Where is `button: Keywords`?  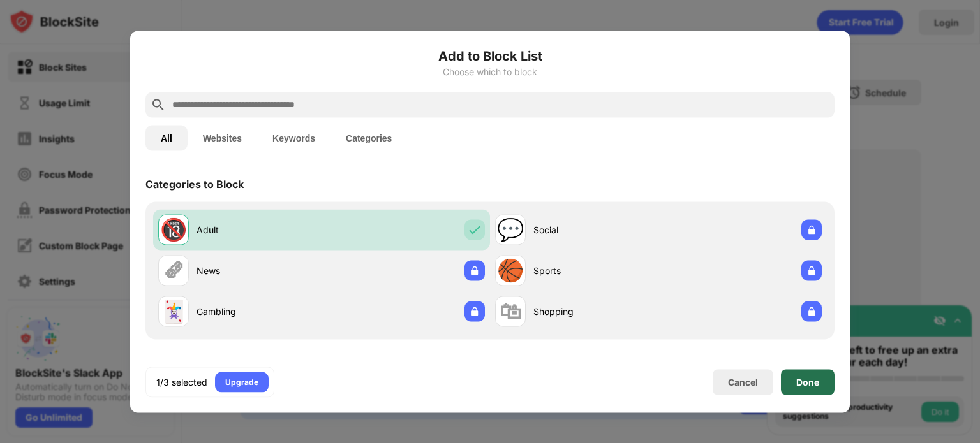 button: Keywords is located at coordinates (293, 137).